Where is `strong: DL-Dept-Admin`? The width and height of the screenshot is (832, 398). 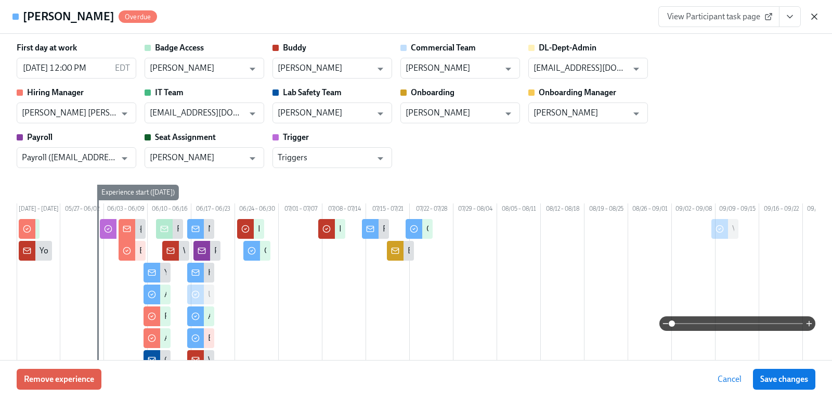
strong: DL-Dept-Admin is located at coordinates (567, 47).